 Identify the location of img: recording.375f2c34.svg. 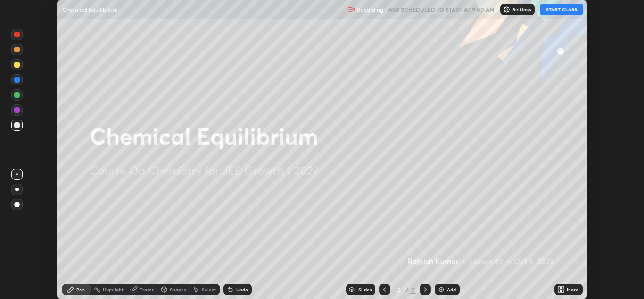
(352, 10).